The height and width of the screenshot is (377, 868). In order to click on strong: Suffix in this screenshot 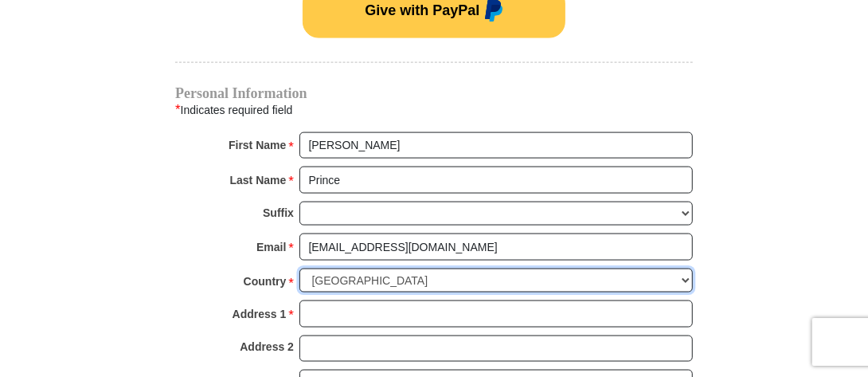, I will do `click(278, 213)`.